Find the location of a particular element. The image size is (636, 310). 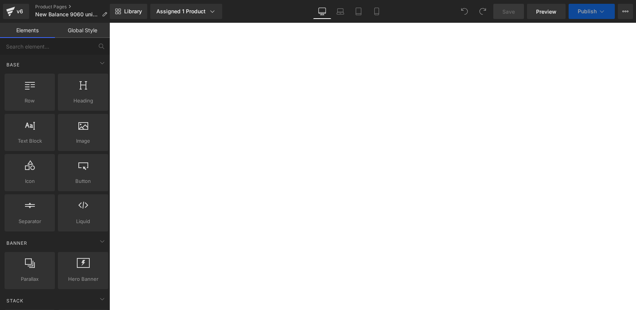

span: Image is located at coordinates (83, 141).